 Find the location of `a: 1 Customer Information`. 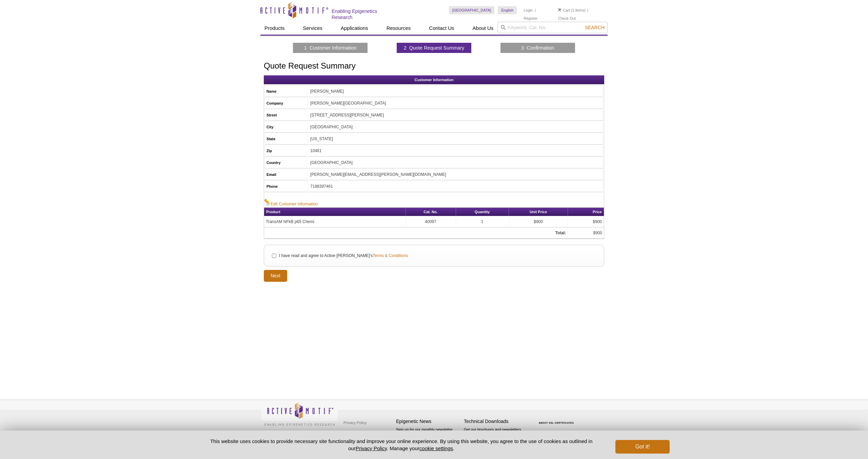

a: 1 Customer Information is located at coordinates (330, 48).